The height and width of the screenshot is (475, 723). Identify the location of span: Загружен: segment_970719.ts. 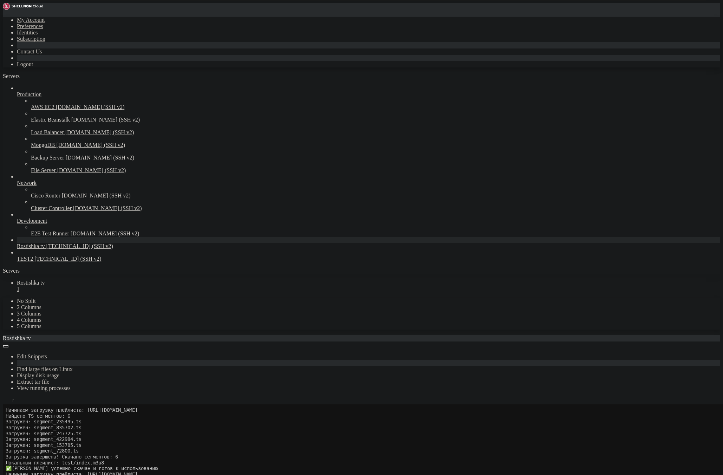
(41, 157).